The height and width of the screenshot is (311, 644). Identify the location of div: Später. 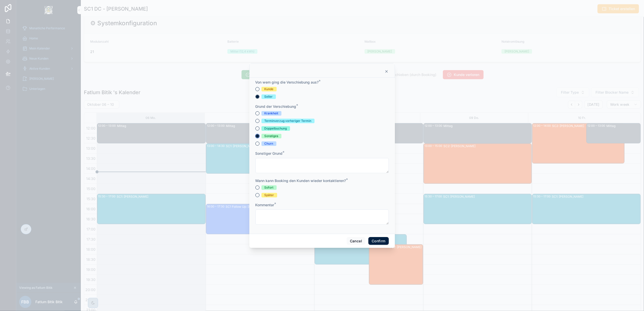
(269, 195).